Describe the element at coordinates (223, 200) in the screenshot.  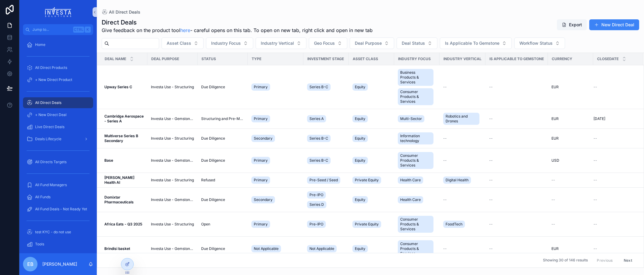
I see `a: Due Diligence` at that location.